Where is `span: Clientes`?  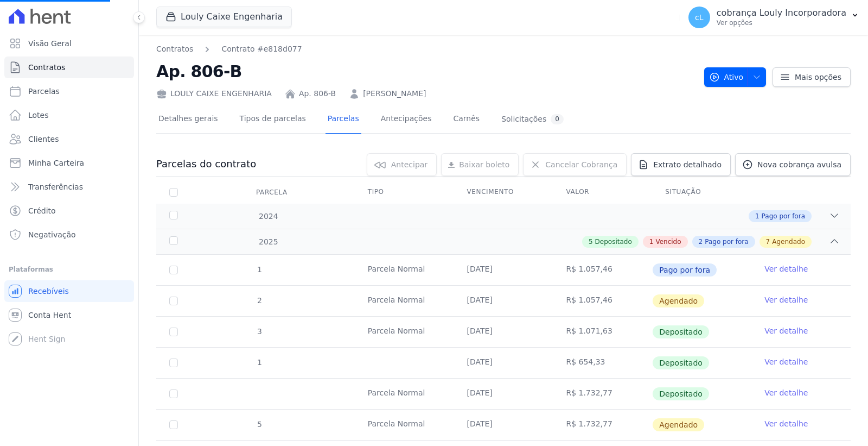 span: Clientes is located at coordinates (43, 139).